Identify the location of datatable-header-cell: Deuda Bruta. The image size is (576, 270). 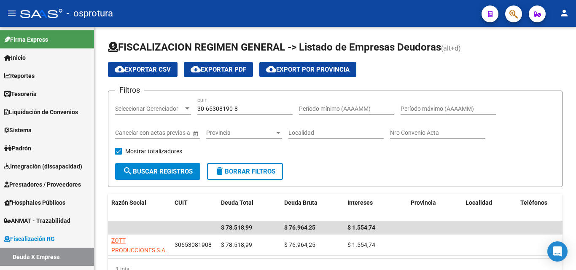
(313, 208).